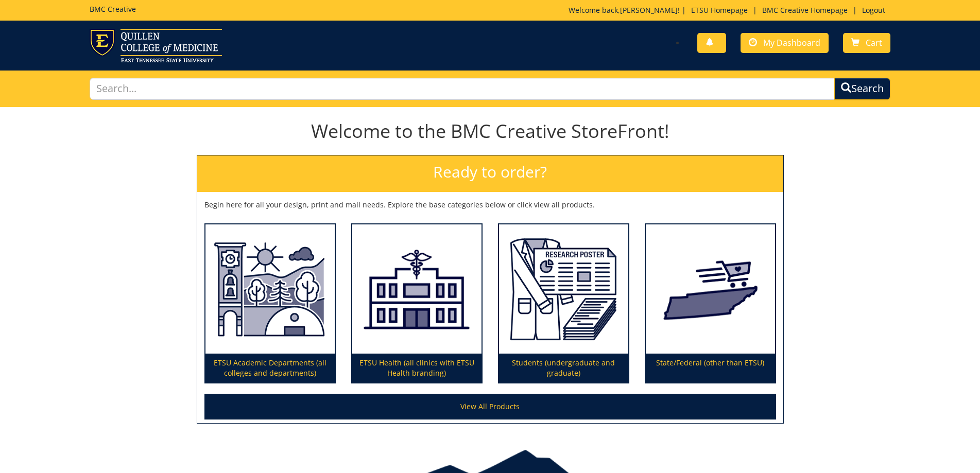 The image size is (980, 473). Describe the element at coordinates (564, 368) in the screenshot. I see `p: Students (undergraduate and graduate)` at that location.